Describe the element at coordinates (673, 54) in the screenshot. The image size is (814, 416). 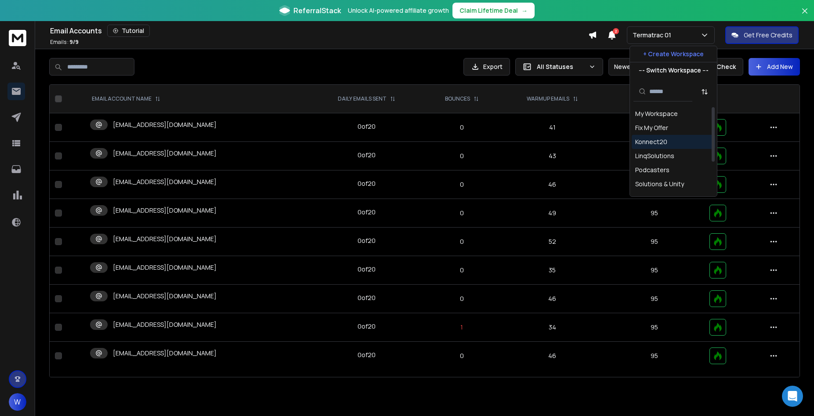
I see `button: + Create Workspace` at that location.